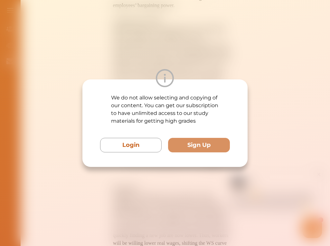 The image size is (330, 246). What do you see at coordinates (199, 145) in the screenshot?
I see `button: Sign Up` at bounding box center [199, 145].